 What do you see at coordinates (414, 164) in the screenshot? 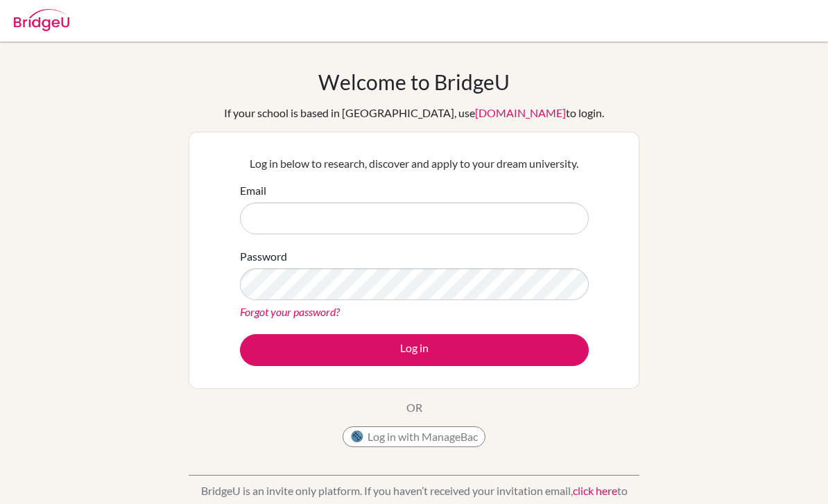
I see `p: Log in below to research, discover and apply to your dream university.` at bounding box center [414, 164].